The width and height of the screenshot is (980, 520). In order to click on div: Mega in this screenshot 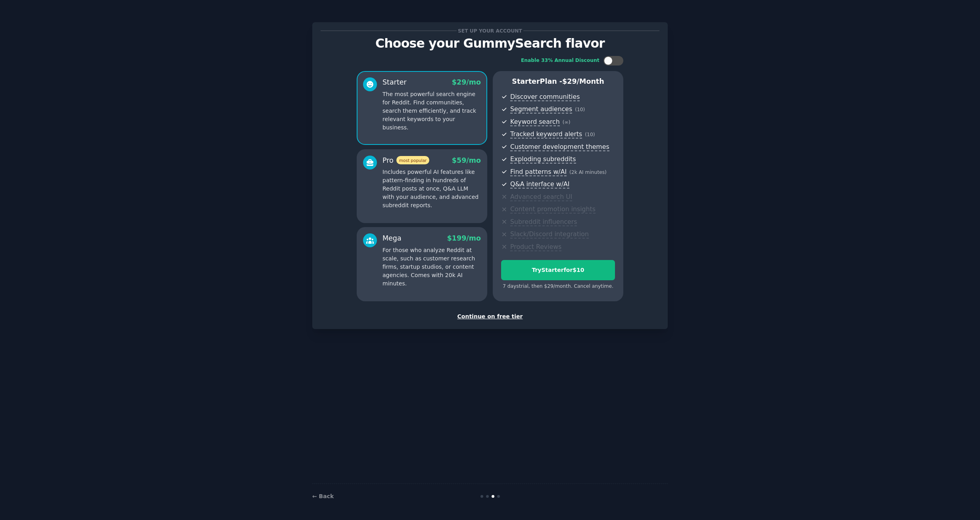, I will do `click(392, 238)`.